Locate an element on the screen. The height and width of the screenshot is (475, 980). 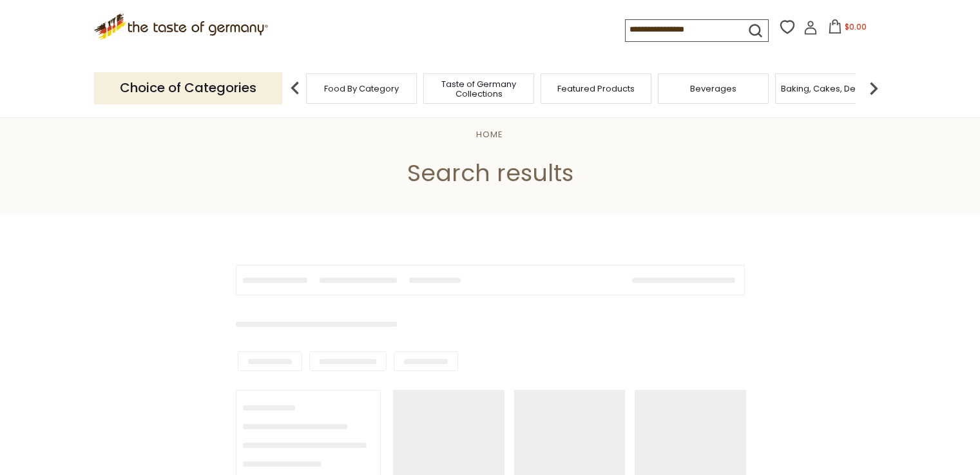
span: Featured Products is located at coordinates (596, 88).